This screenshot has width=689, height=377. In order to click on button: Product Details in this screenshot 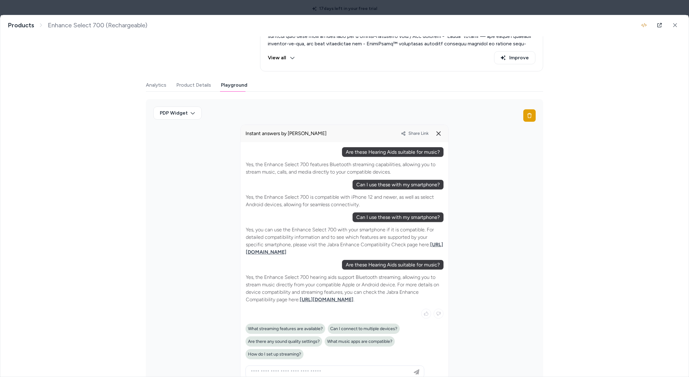, I will do `click(194, 85)`.